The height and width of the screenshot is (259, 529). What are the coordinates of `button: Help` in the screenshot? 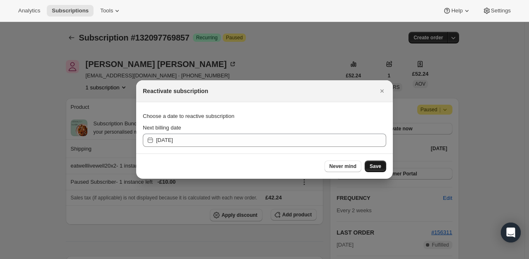 It's located at (457, 11).